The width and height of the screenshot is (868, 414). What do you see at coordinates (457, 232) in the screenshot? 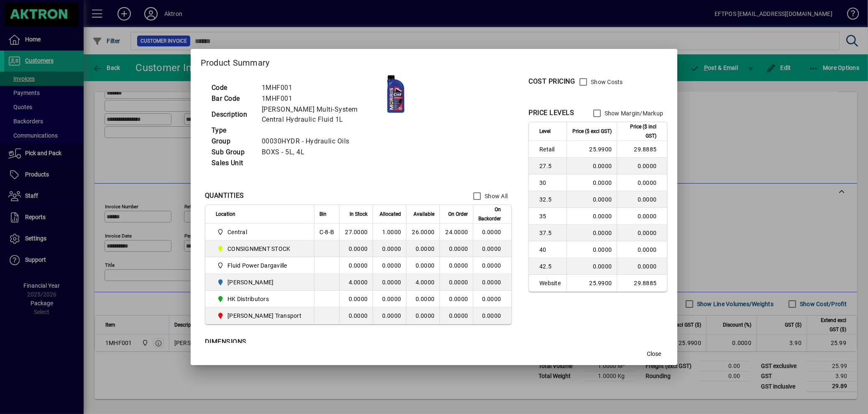
I see `span: 24.0000` at bounding box center [457, 232].